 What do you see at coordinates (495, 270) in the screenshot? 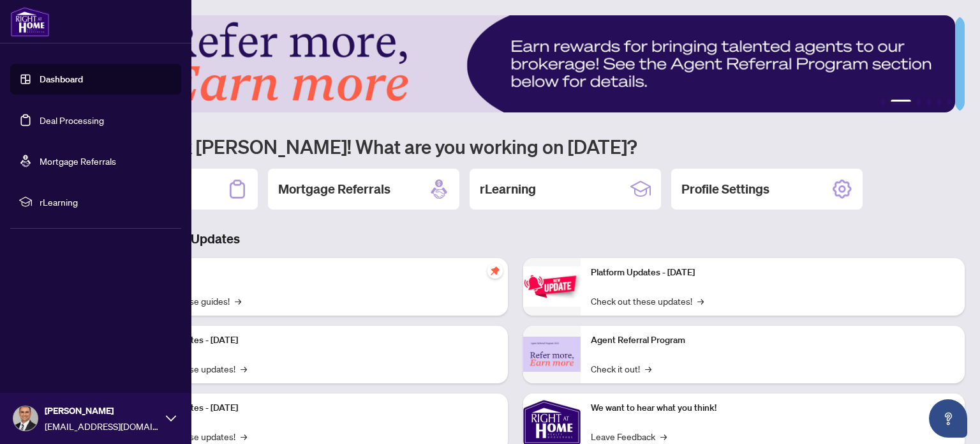
I see `span: pushpin` at bounding box center [495, 270].